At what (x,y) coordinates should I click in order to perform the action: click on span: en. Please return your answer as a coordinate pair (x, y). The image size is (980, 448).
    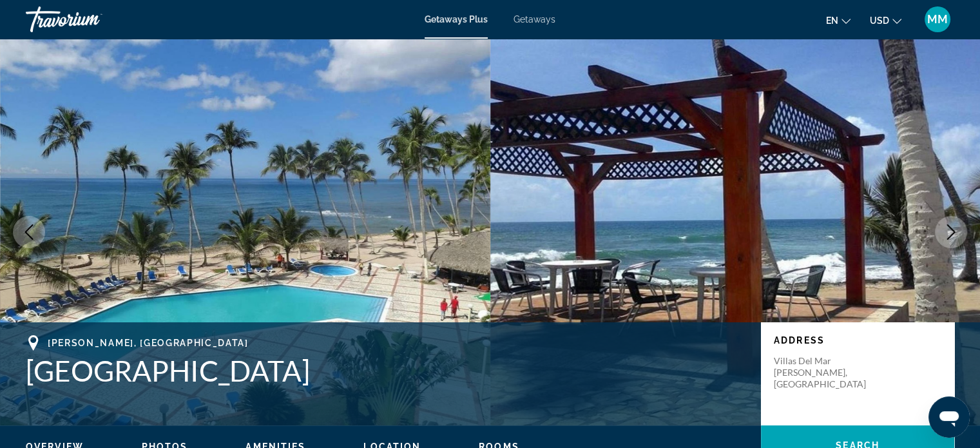
    Looking at the image, I should click on (832, 21).